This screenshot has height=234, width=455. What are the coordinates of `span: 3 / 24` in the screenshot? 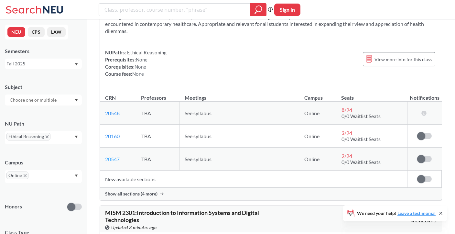 It's located at (347, 133).